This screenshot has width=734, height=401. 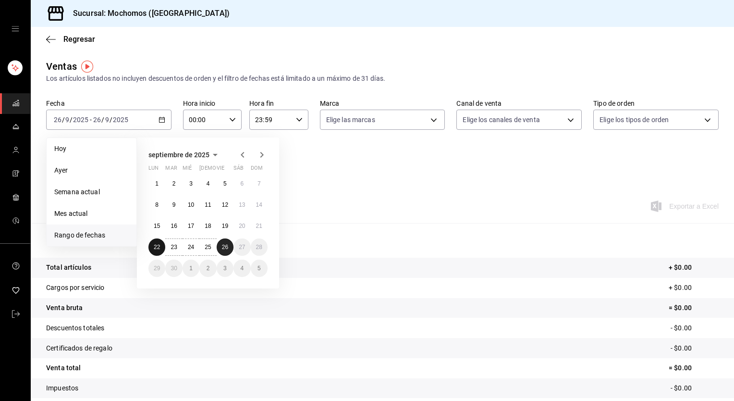 What do you see at coordinates (61, 66) in the screenshot?
I see `div: Ventas` at bounding box center [61, 66].